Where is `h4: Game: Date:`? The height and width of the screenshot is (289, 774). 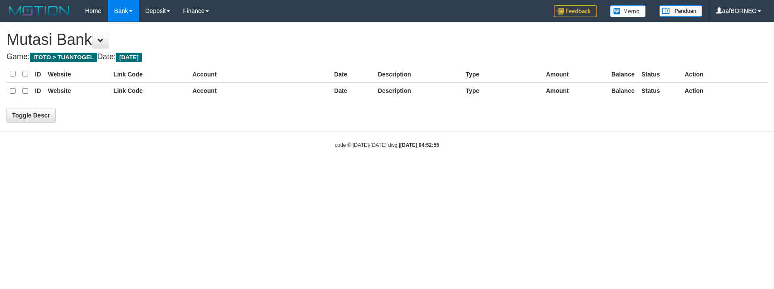
h4: Game: Date: is located at coordinates (387, 57).